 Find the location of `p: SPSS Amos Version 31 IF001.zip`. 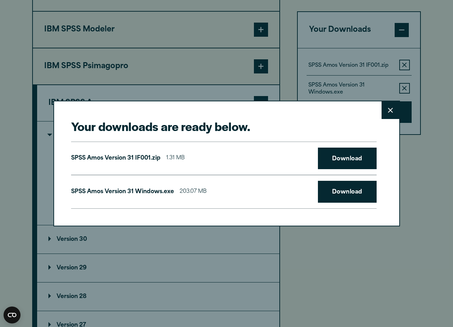

p: SPSS Amos Version 31 IF001.zip is located at coordinates (116, 158).